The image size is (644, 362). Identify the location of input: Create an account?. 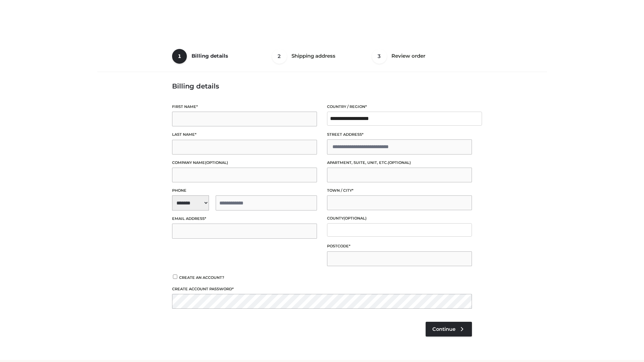
(175, 276).